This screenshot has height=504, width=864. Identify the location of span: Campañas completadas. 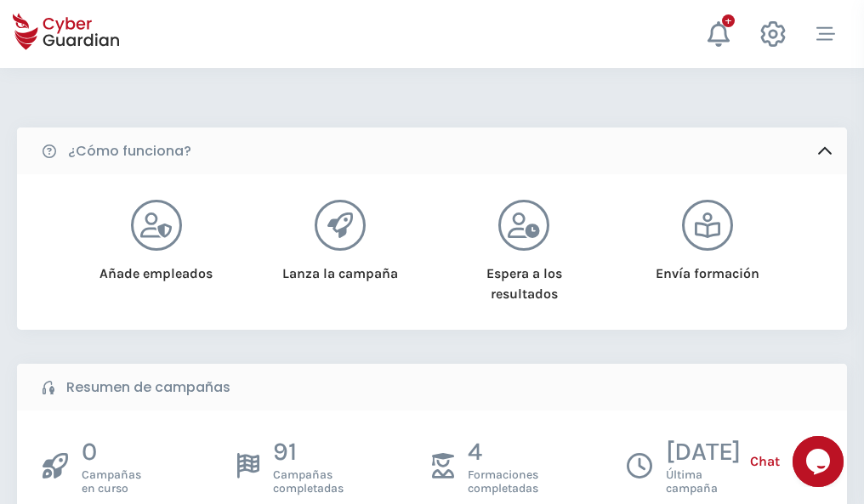
(308, 482).